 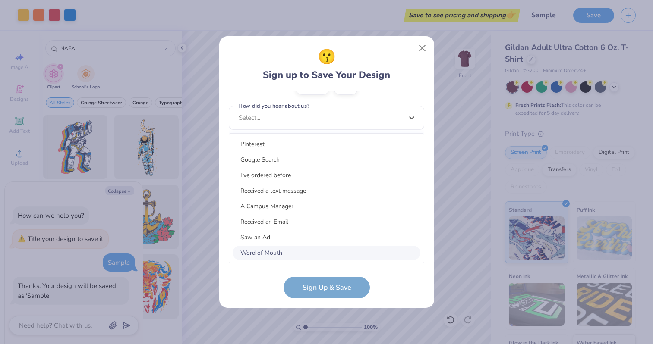 What do you see at coordinates (326, 191) in the screenshot?
I see `div: Received a text message` at bounding box center [326, 191].